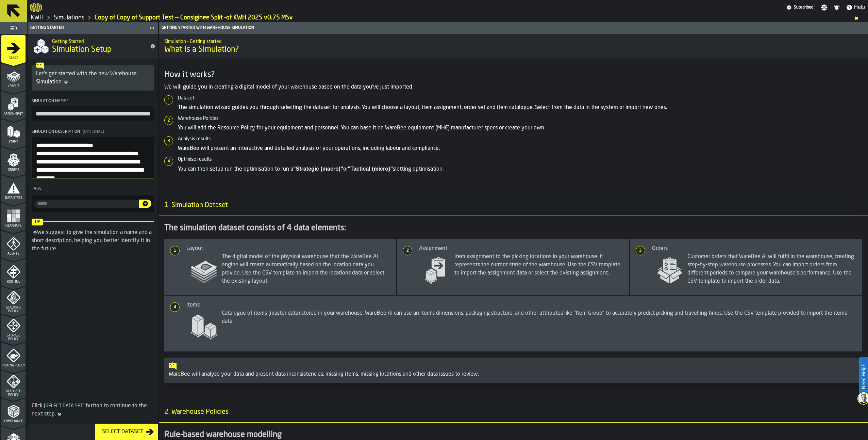 The width and height of the screenshot is (868, 440). I want to click on span: Allocate Policy, so click(13, 393).